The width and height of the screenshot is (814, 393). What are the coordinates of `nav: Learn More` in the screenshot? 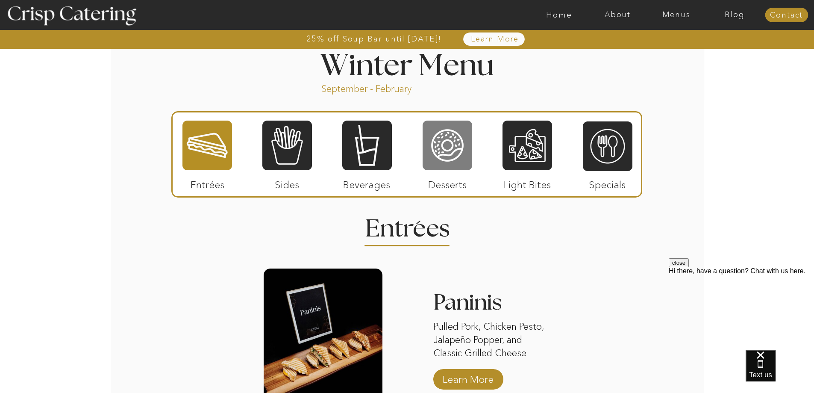 It's located at (495, 39).